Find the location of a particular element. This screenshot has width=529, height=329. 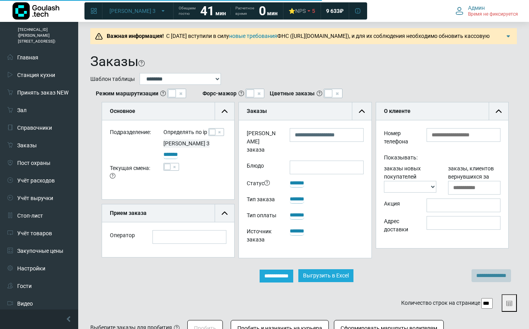

b: Цветные заказы is located at coordinates (292, 93).